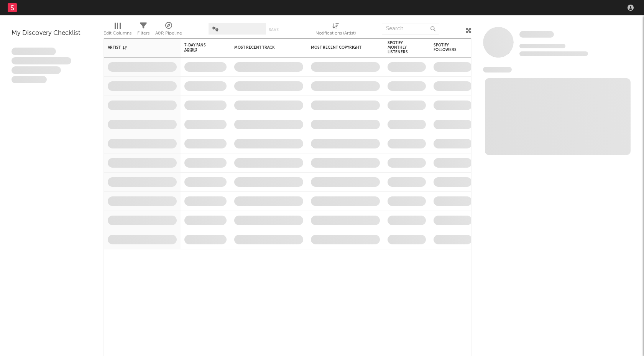 The image size is (644, 356). I want to click on div: Spotify Monthly Listeners, so click(401, 47).